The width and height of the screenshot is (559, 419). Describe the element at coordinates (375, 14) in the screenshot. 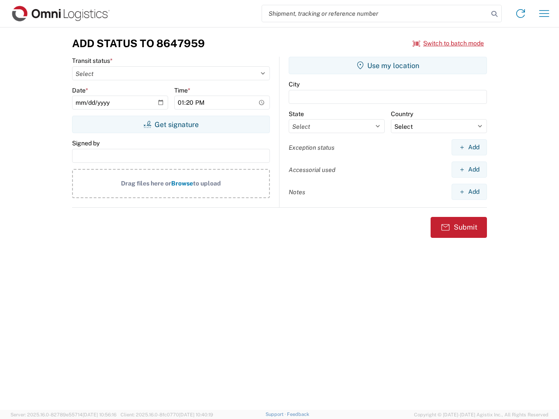

I see `input: Shipment, tracking or reference number` at that location.